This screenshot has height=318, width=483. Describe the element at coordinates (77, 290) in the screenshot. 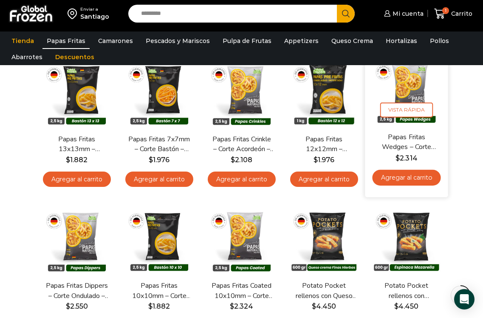

I see `a: Papas Fritas Dippers – Corte Ondulado – Caja 10 kg` at that location.